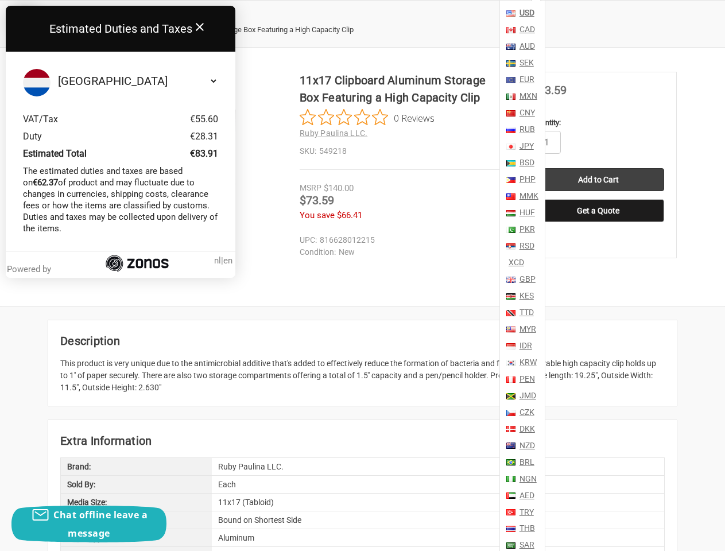 Image resolution: width=725 pixels, height=551 pixels. What do you see at coordinates (89, 524) in the screenshot?
I see `button: Chat offline leave a message` at bounding box center [89, 524].